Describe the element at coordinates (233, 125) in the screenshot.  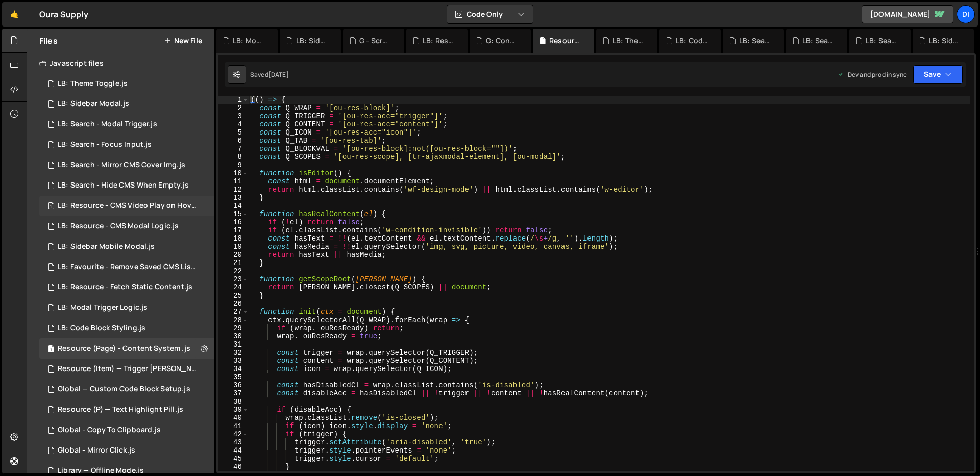
I see `div: 4` at that location.